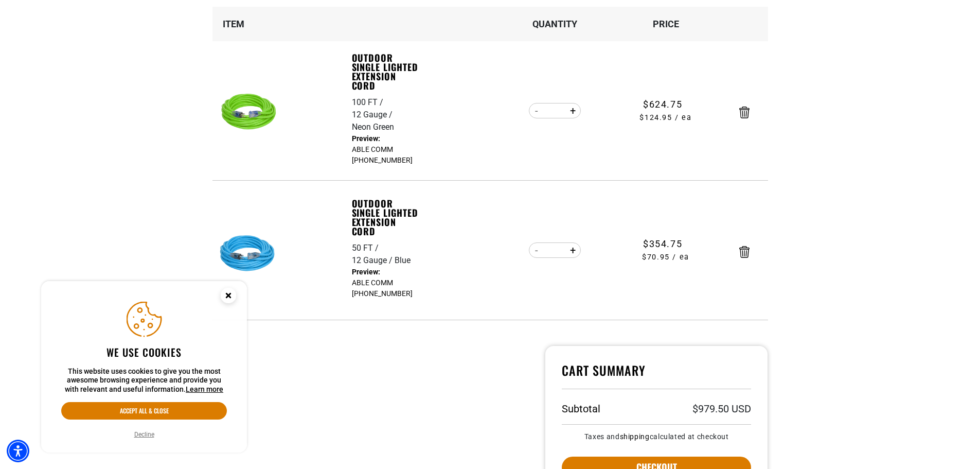  What do you see at coordinates (665, 257) in the screenshot?
I see `span: $70.95 / ea` at bounding box center [665, 257].